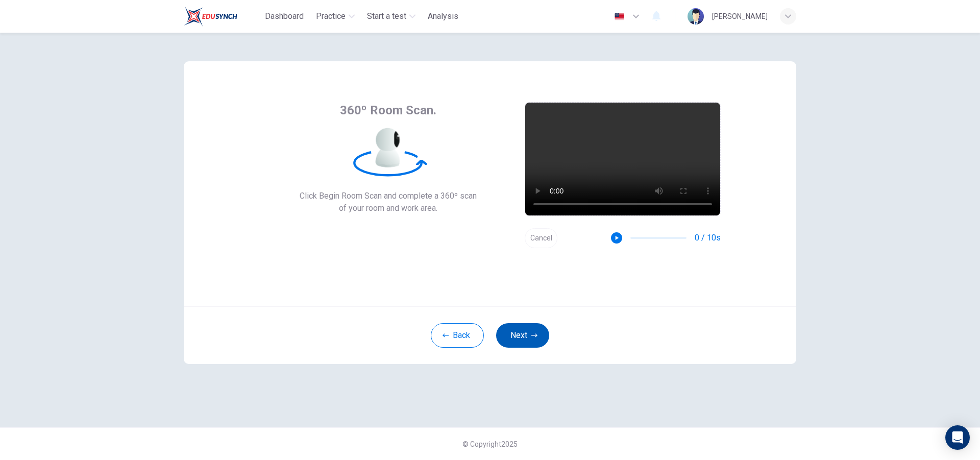  What do you see at coordinates (284, 17) in the screenshot?
I see `a: Dashboard` at bounding box center [284, 17].